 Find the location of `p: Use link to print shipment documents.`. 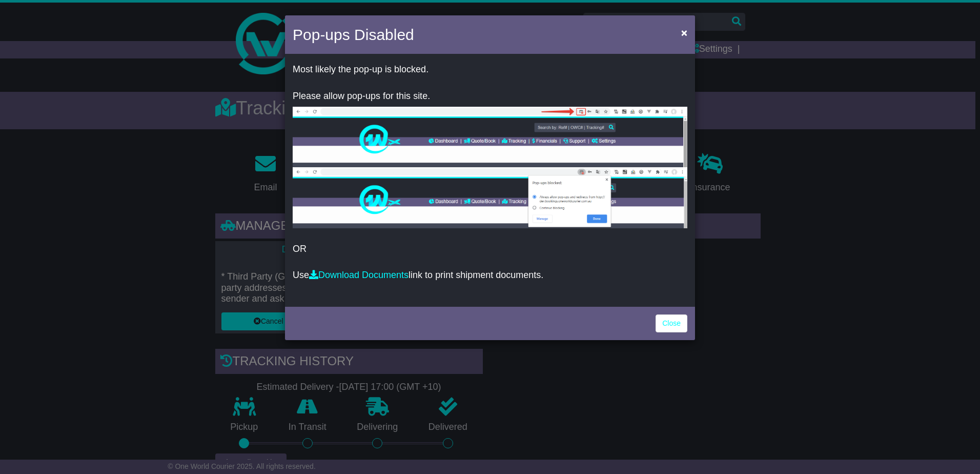

p: Use link to print shipment documents. is located at coordinates (490, 275).